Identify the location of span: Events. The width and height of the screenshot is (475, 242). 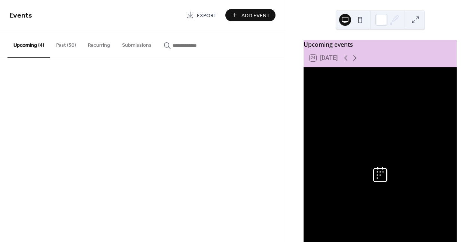
(21, 15).